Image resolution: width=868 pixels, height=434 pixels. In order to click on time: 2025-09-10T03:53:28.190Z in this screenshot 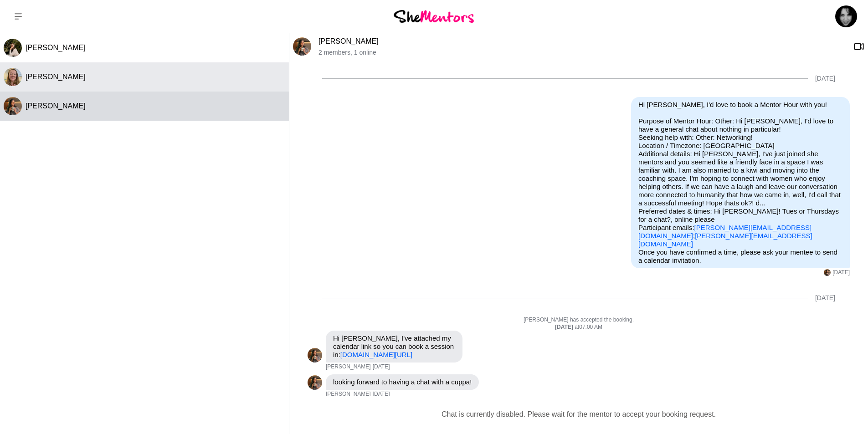, I will do `click(841, 273)`.